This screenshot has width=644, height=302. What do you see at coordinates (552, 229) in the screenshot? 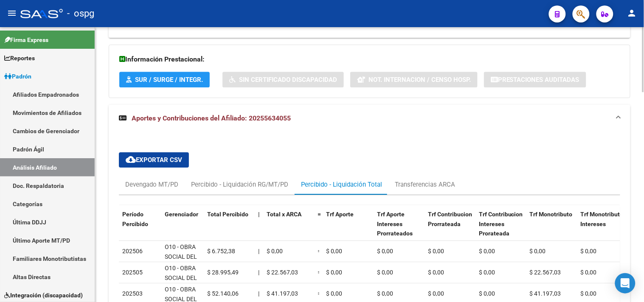
I see `datatable-header-cell: Trf Monotributo` at bounding box center [552, 229].